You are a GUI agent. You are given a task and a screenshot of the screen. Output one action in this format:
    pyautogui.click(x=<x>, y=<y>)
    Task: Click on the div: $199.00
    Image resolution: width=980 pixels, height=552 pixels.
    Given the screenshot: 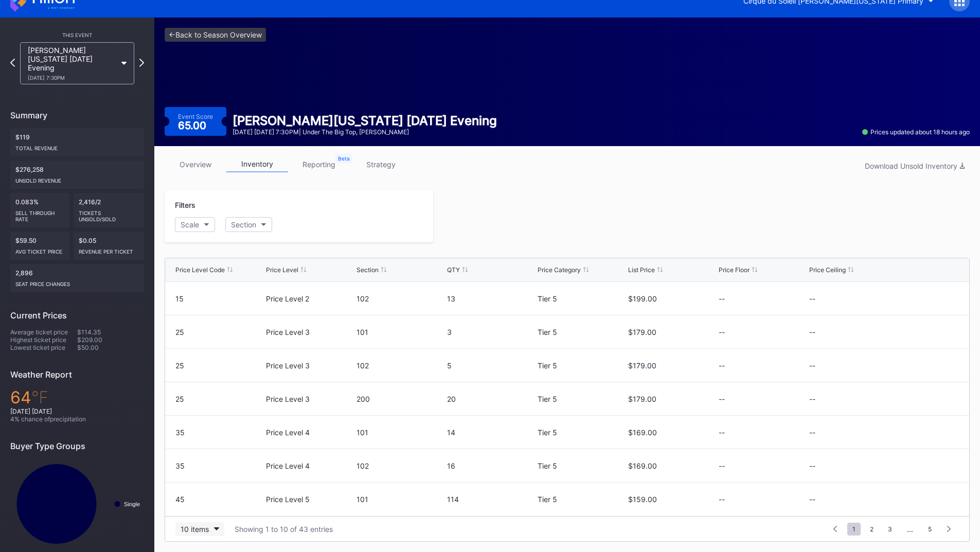 What is the action you would take?
    pyautogui.click(x=672, y=299)
    